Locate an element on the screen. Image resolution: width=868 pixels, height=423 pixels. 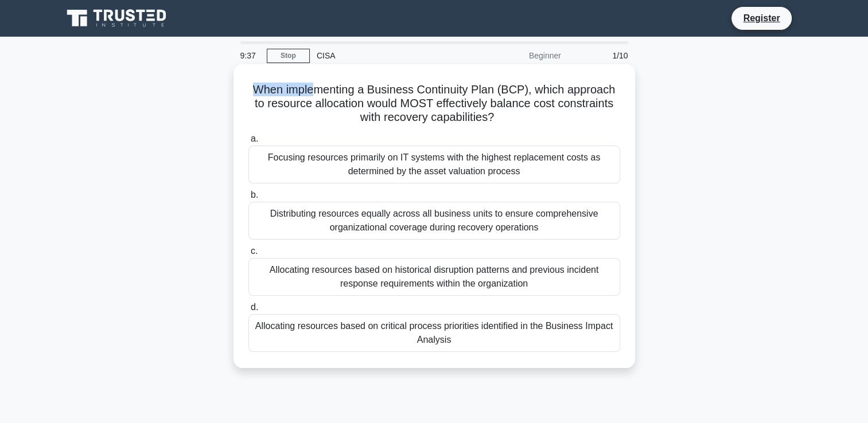
div: Focusing resources primarily on IT systems with the highest replacement costs as determined by th... is located at coordinates (434, 164).